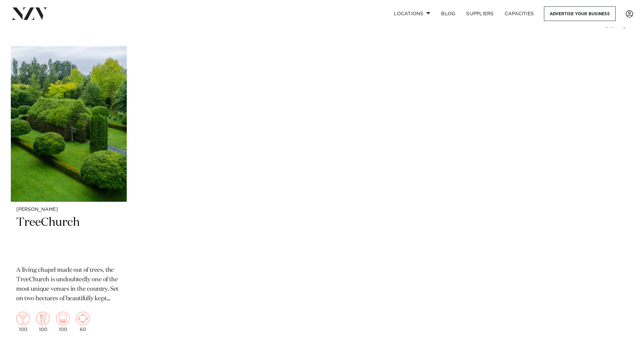  I want to click on img: dining.png, so click(43, 318).